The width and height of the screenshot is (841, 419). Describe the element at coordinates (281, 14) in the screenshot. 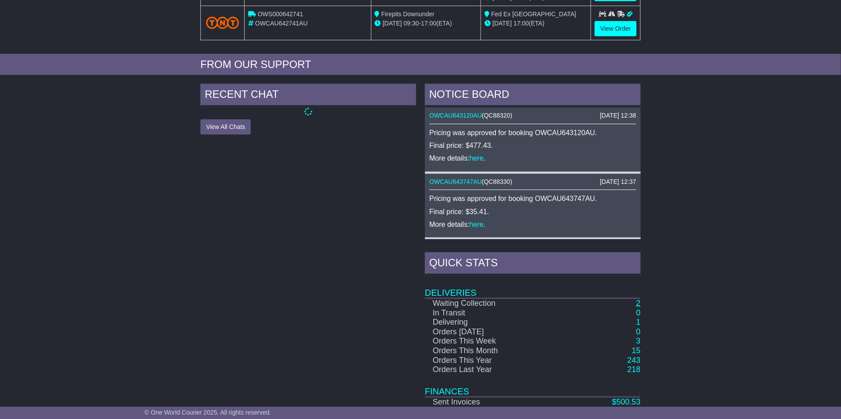

I see `span: OWS000642741` at that location.